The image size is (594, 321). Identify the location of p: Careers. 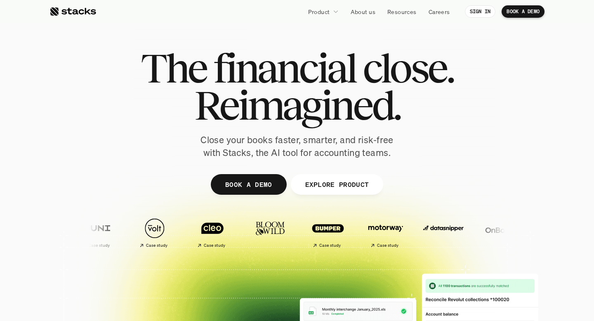
(439, 12).